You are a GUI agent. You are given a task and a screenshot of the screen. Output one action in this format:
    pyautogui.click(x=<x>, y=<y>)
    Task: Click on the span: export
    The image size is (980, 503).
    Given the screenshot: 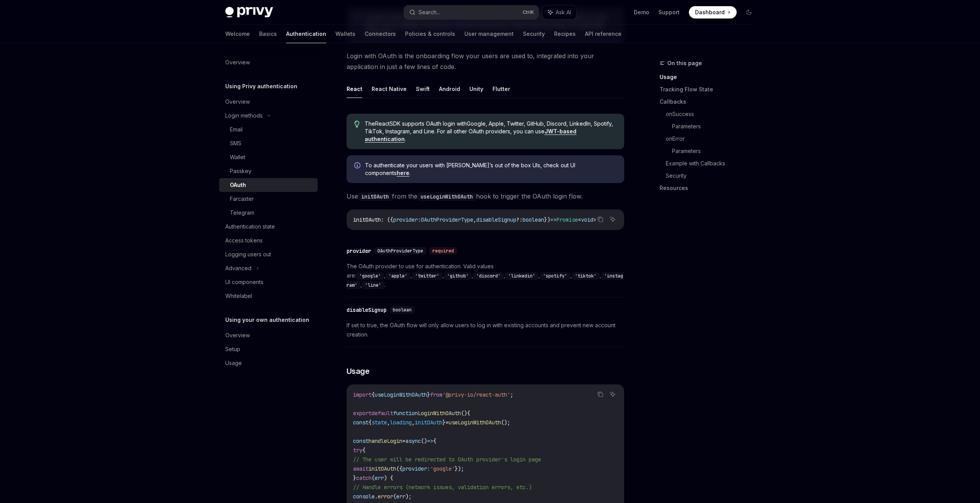 What is the action you would take?
    pyautogui.click(x=362, y=413)
    